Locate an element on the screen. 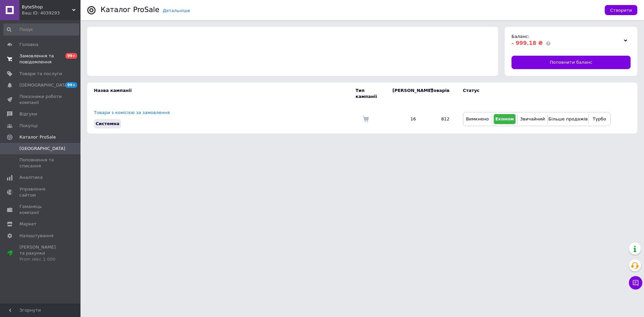 The height and width of the screenshot is (317, 644). div: Ваш ID: 4039293 is located at coordinates (51, 13).